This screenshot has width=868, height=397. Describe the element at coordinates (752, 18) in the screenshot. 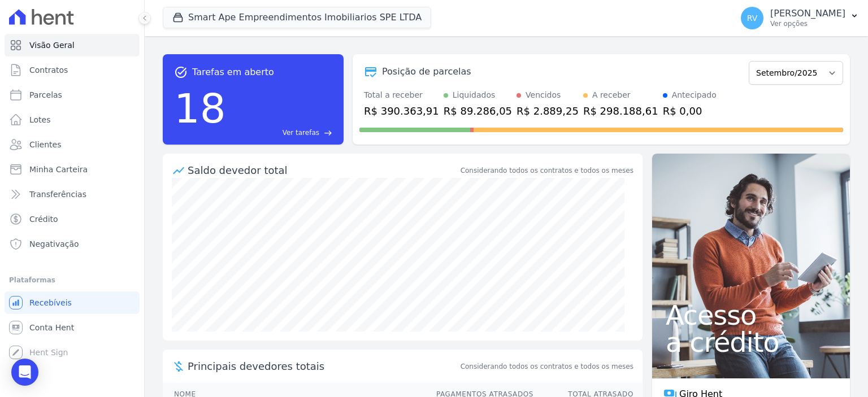

I see `span: RV` at that location.